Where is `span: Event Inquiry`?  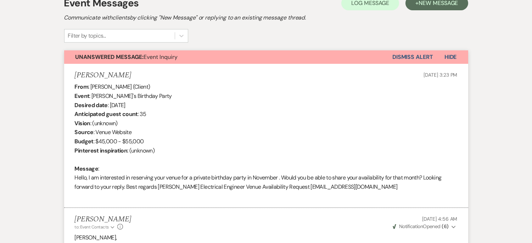 span: Event Inquiry is located at coordinates (127, 57).